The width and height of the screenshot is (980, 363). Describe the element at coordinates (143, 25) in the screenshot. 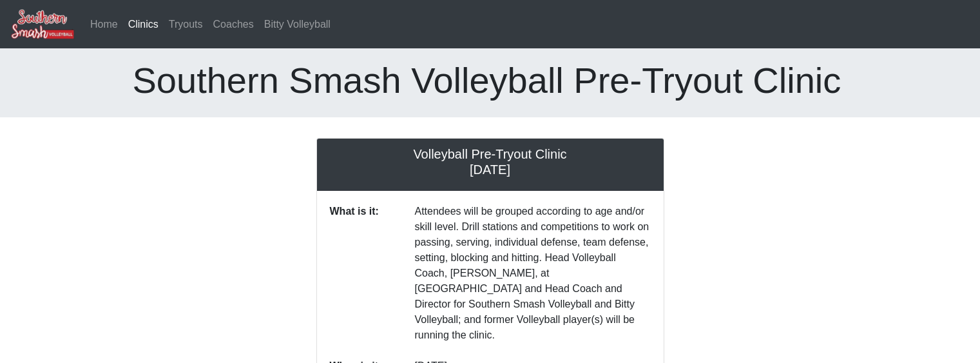

I see `a: Clinics` at that location.